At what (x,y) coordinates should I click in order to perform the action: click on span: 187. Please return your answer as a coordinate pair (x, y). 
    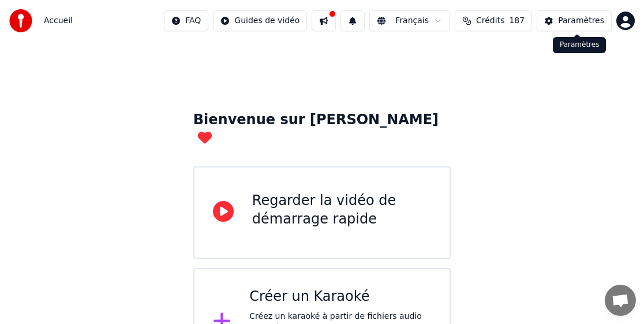
    Looking at the image, I should click on (516, 21).